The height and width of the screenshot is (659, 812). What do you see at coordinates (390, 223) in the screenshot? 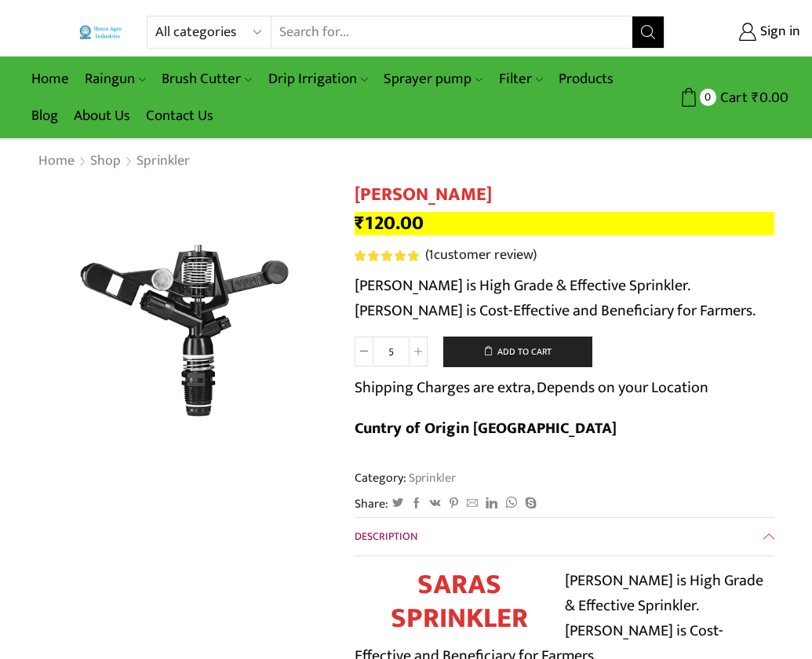
I see `bdi: 120.00` at bounding box center [390, 223].